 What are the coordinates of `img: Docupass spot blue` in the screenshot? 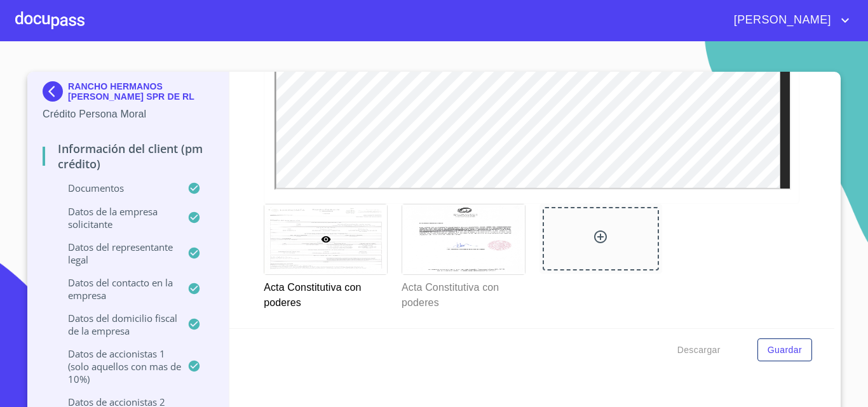 It's located at (55, 92).